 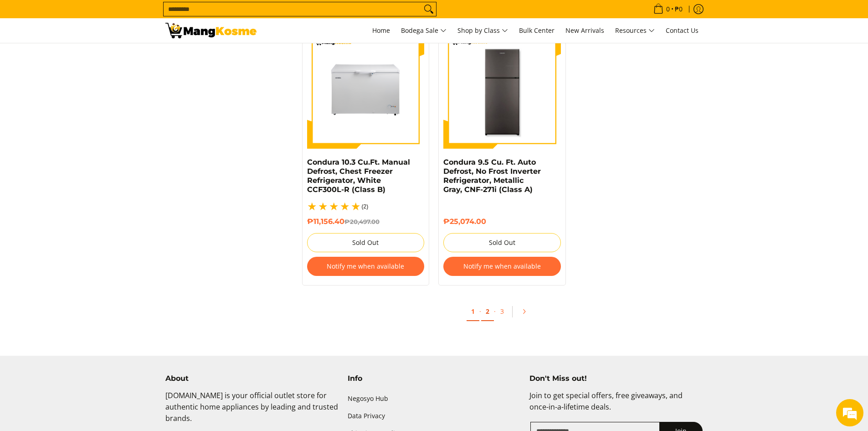 I want to click on span: We're online!, so click(x=89, y=161).